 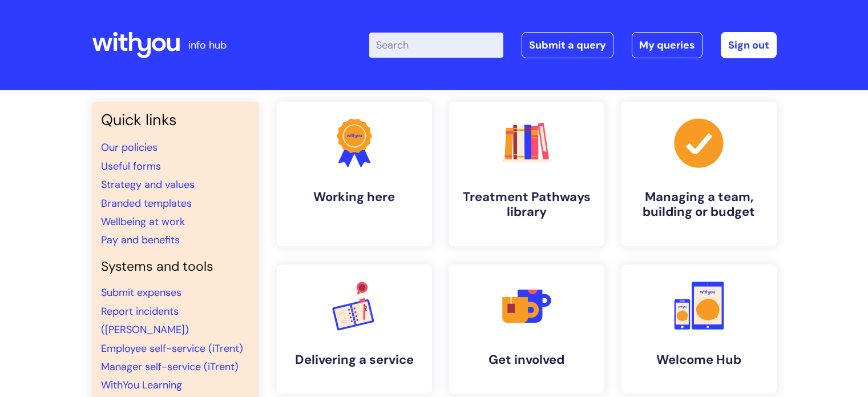 What do you see at coordinates (354, 329) in the screenshot?
I see `a: Delivering a service` at bounding box center [354, 329].